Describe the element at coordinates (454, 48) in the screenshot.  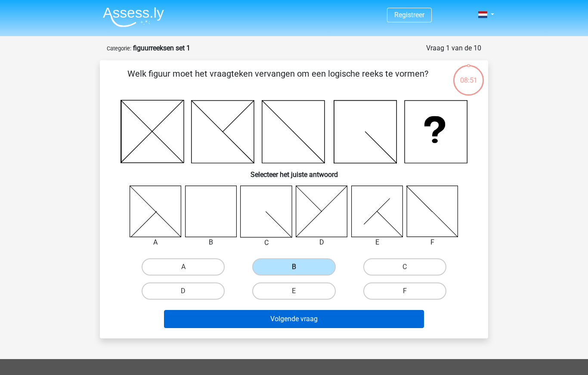
I see `div: Vraag 1 van de 10` at that location.